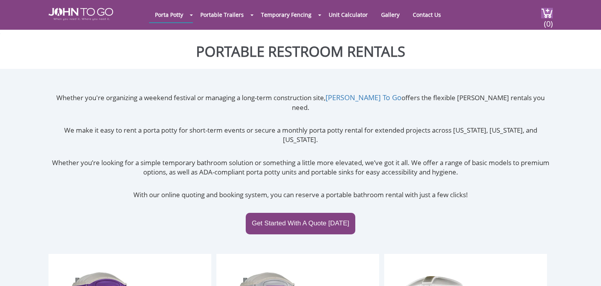  Describe the element at coordinates (286, 14) in the screenshot. I see `a: Temporary Fencing` at that location.